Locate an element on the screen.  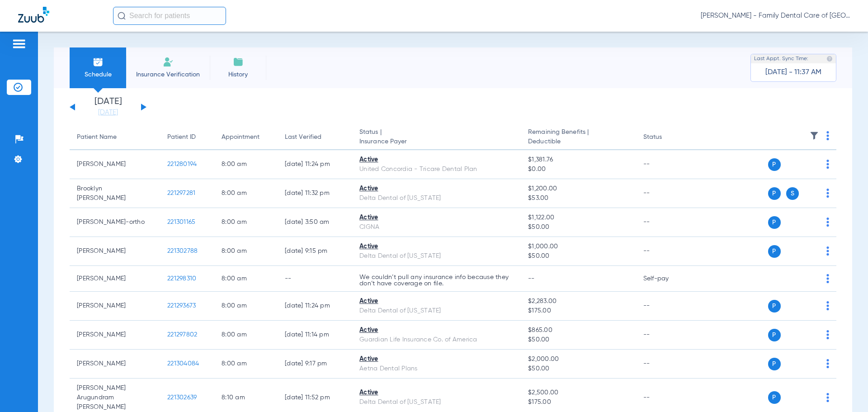
span: $2,283.00 is located at coordinates (578, 301).